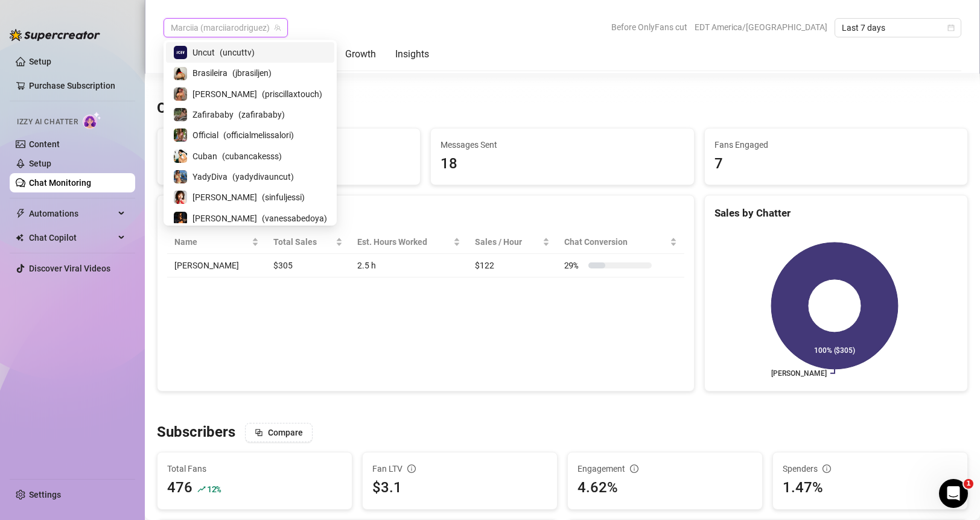  Describe the element at coordinates (255, 469) in the screenshot. I see `span: Total Fans` at that location.